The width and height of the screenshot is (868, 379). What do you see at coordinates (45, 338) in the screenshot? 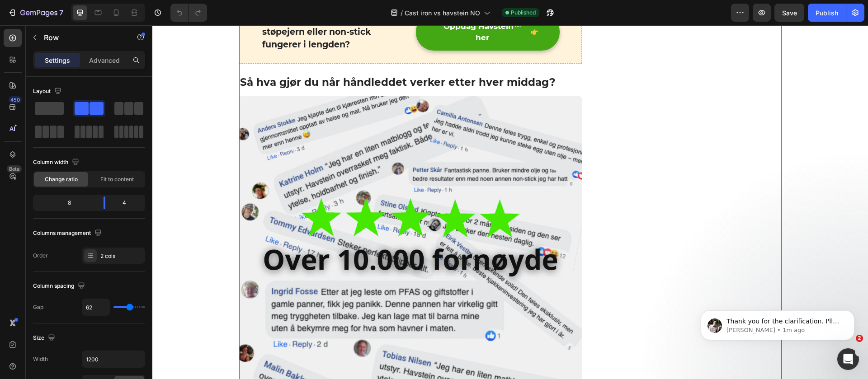
I see `div: Size` at bounding box center [45, 338].